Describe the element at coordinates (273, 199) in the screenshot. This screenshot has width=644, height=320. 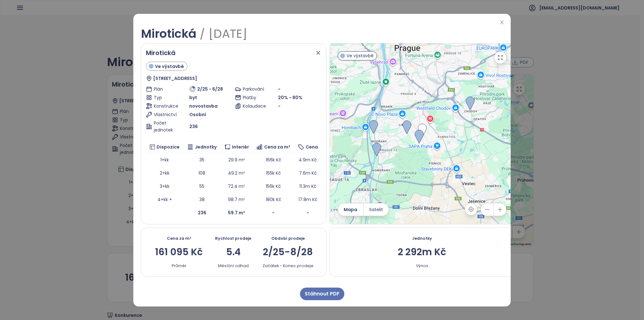
I see `span: 180k Kč` at that location.